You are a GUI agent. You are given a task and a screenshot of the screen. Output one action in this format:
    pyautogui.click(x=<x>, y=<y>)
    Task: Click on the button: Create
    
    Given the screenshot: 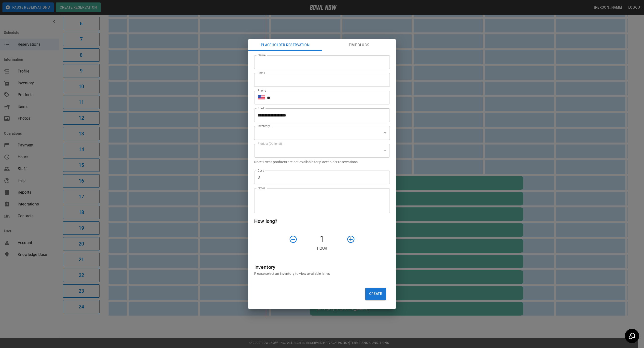 What is the action you would take?
    pyautogui.click(x=375, y=294)
    